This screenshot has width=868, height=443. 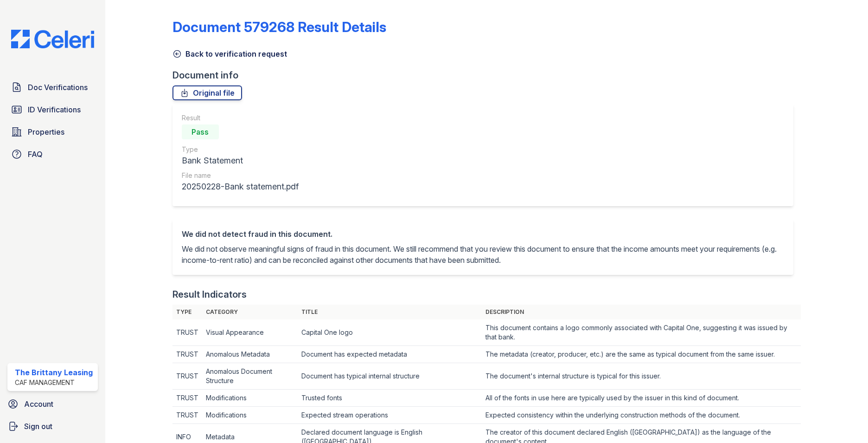 What do you see at coordinates (240, 118) in the screenshot?
I see `div: Result` at bounding box center [240, 118].